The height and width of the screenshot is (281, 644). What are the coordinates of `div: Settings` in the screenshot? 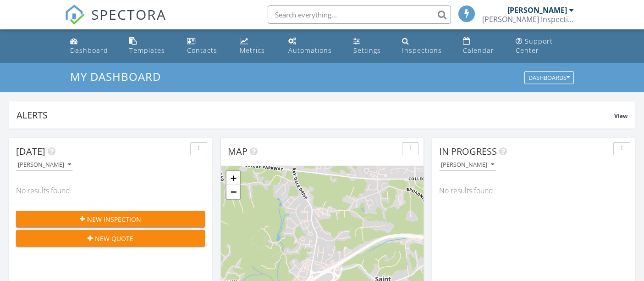 It's located at (367, 50).